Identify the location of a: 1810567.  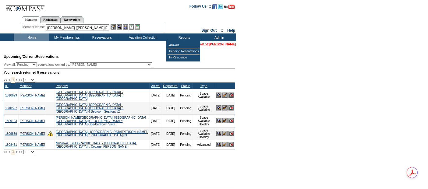
(11, 108).